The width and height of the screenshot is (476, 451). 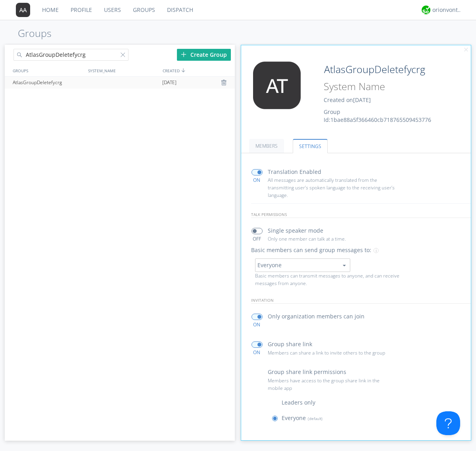 What do you see at coordinates (347, 100) in the screenshot?
I see `span: Created on` at bounding box center [347, 100].